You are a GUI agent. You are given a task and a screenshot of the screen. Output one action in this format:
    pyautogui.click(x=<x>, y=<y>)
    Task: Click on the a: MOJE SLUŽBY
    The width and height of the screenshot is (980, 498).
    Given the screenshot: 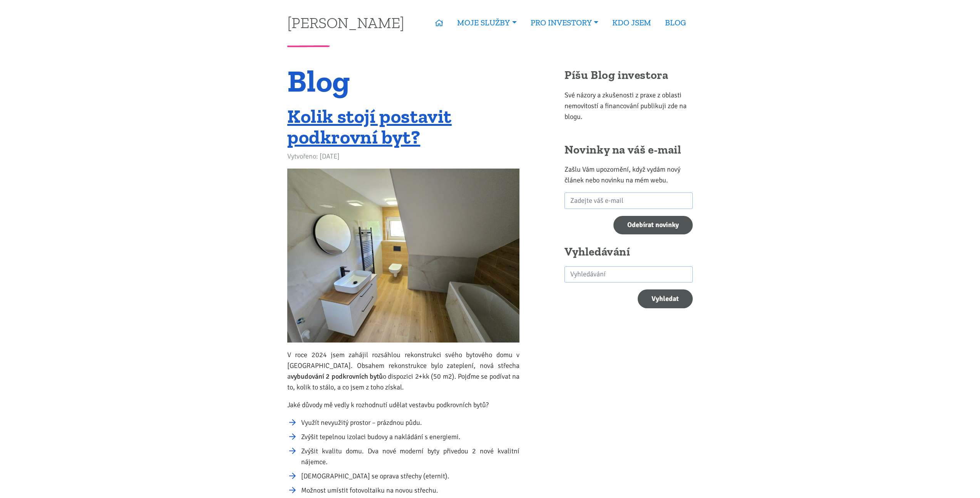 What is the action you would take?
    pyautogui.click(x=486, y=22)
    